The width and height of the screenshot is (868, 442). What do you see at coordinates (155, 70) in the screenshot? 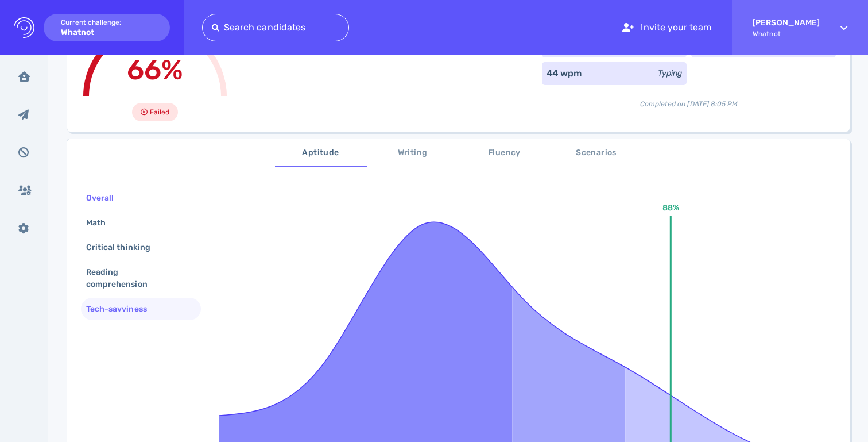
I see `span: 66%` at bounding box center [155, 70].